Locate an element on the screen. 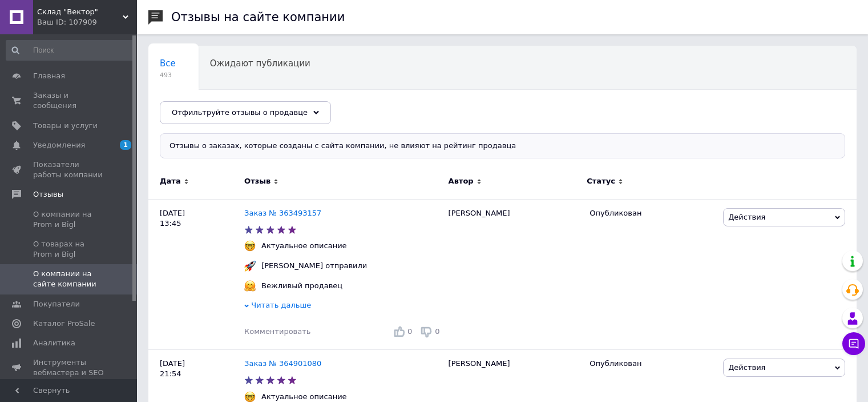 Image resolution: width=868 pixels, height=402 pixels. span: Заказы и сообщения is located at coordinates (69, 101).